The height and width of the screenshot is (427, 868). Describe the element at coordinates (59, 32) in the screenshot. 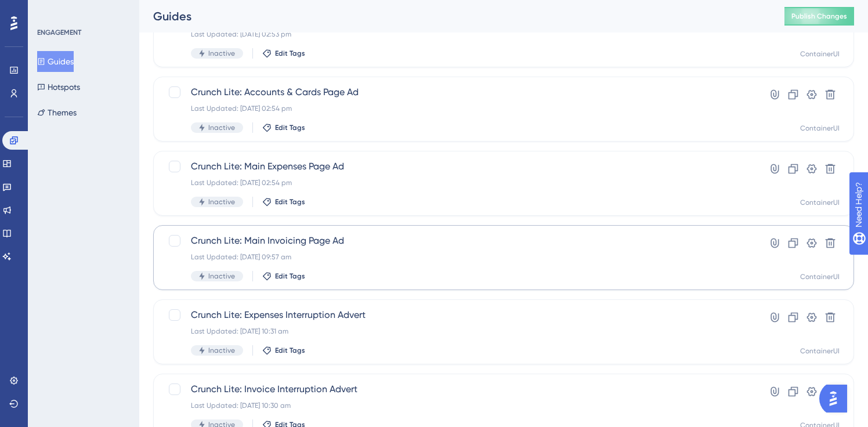

I see `div: ENGAGEMENT` at that location.